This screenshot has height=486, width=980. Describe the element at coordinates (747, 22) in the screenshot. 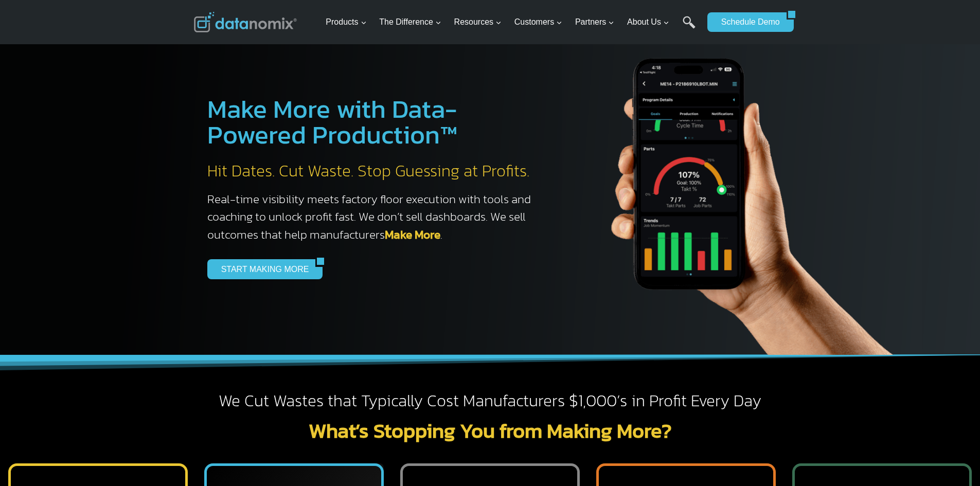

I see `a: Schedule Demo` at that location.